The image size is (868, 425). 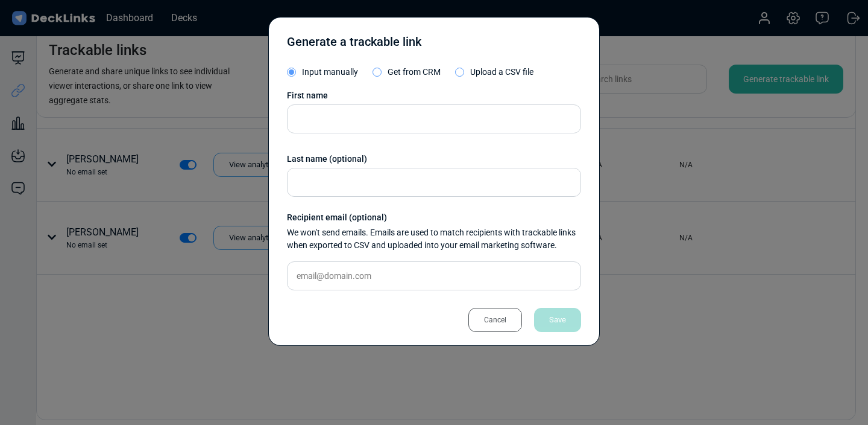 What do you see at coordinates (434, 95) in the screenshot?
I see `div: First name` at bounding box center [434, 95].